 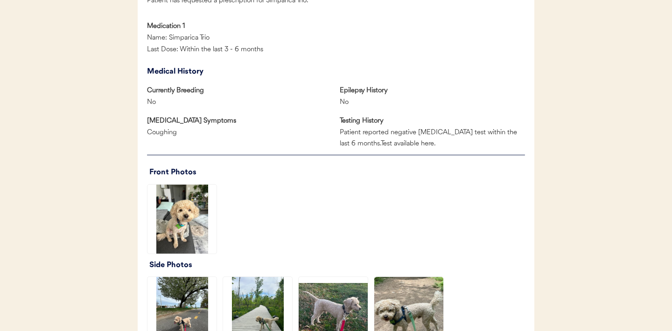 I want to click on div: Coughing, so click(x=188, y=133).